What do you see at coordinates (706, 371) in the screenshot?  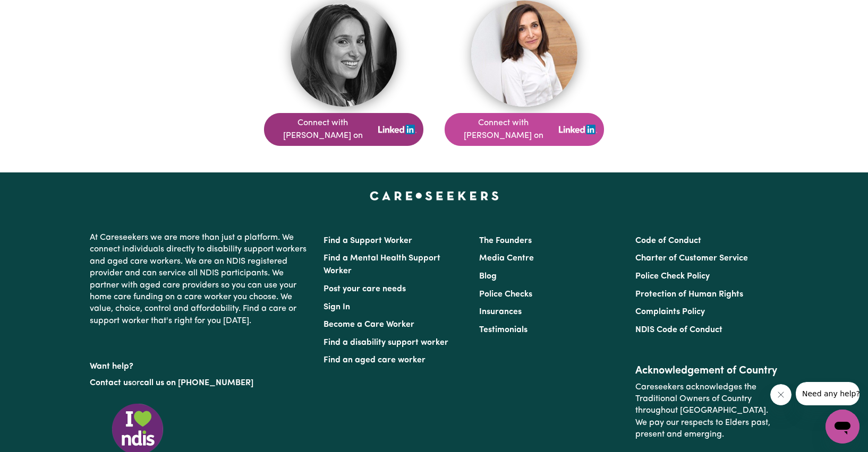 I see `h2: Acknowledgement of Country` at bounding box center [706, 371].